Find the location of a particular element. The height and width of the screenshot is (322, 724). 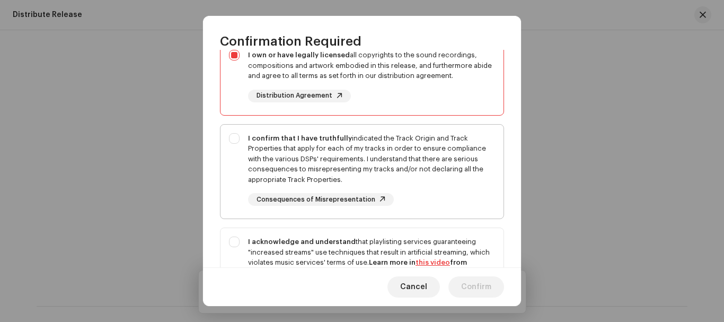

p-togglebutton: I own or have legally licensedall copyrights to the sound recordings, compositions and artwork em... is located at coordinates (362, 78).